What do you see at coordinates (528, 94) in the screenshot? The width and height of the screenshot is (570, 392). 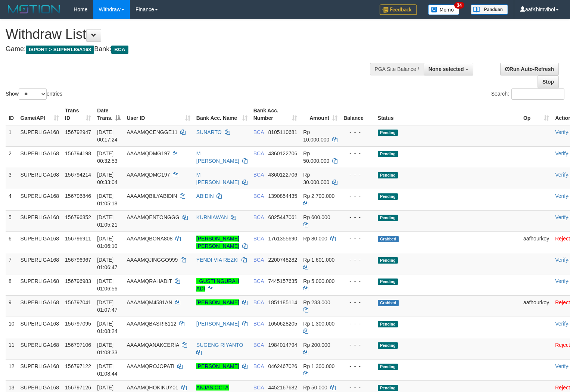 I see `label: Search:` at bounding box center [528, 94].